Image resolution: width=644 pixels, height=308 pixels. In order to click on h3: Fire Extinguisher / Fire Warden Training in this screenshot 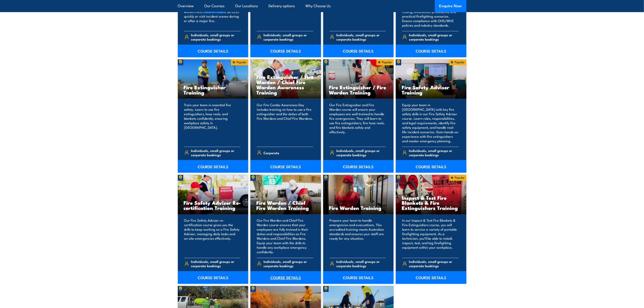, I will do `click(359, 90)`.